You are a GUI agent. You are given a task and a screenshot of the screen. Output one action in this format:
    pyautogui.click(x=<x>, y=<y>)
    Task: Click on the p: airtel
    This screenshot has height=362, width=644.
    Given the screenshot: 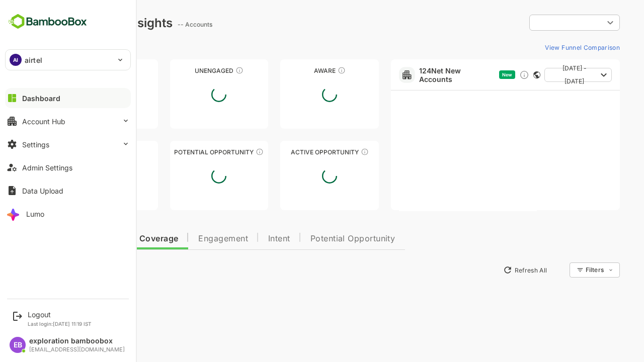 What is the action you would take?
    pyautogui.click(x=33, y=60)
    